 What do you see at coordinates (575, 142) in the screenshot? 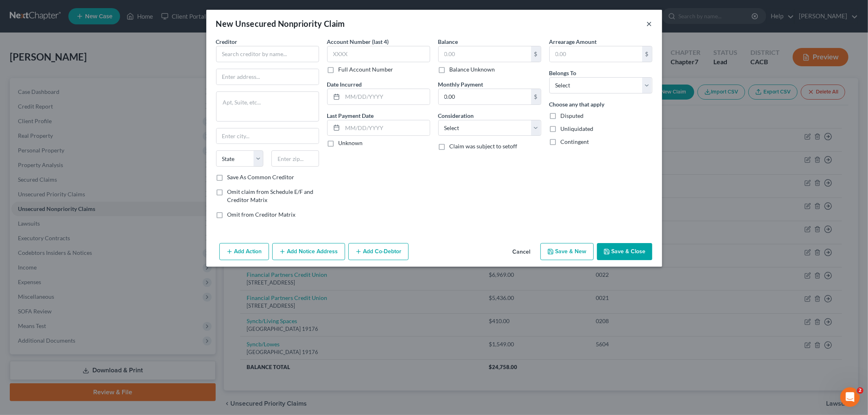
I see `span: Contingent` at bounding box center [575, 142].